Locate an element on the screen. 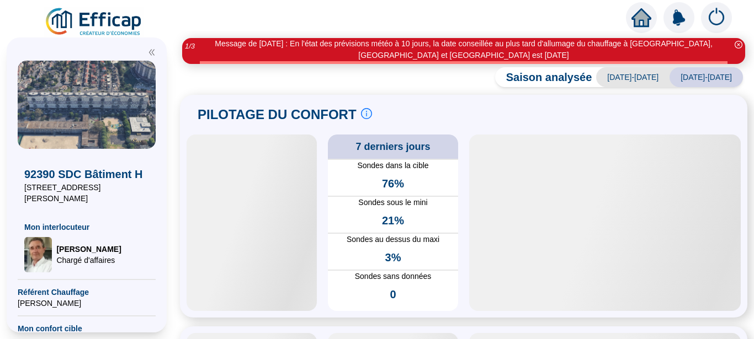 The width and height of the screenshot is (754, 339). i: 1 / 3 is located at coordinates (190, 46).